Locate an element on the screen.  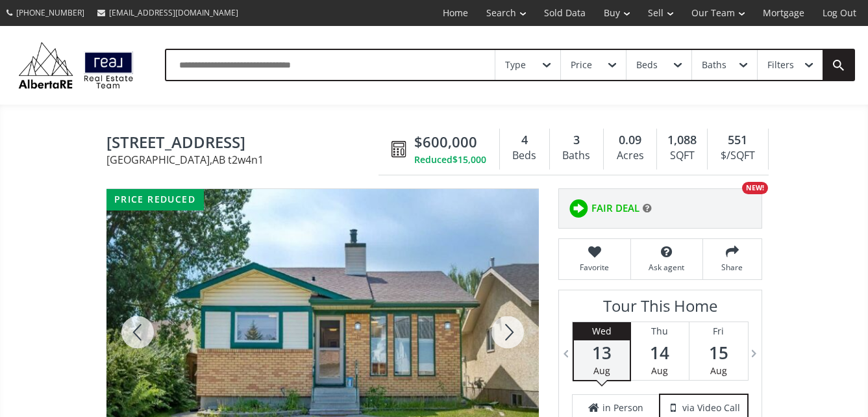
div: Type is located at coordinates (515, 65).